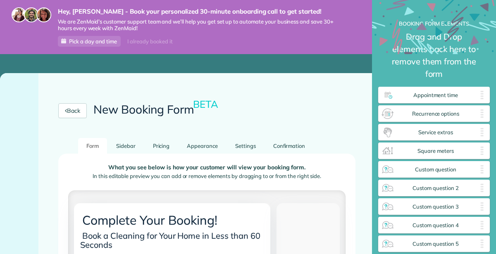  What do you see at coordinates (207, 167) in the screenshot?
I see `p: What you see below is how your customer will view your booking form.` at bounding box center [207, 167].